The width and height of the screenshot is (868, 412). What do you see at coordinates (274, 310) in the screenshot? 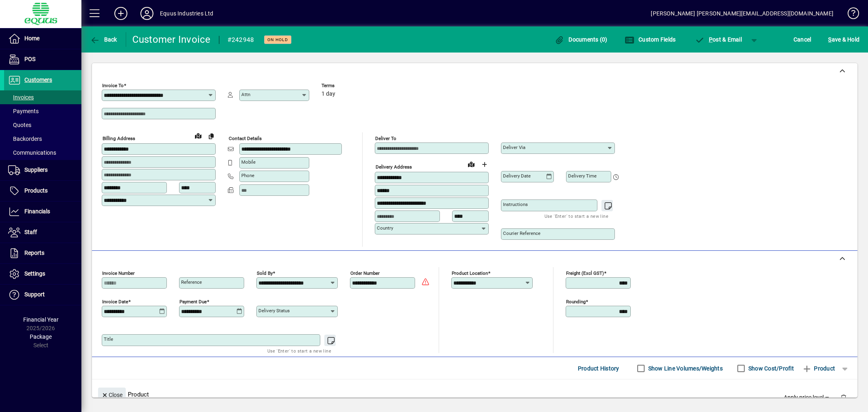
I see `mat-label: Delivery status` at bounding box center [274, 310].